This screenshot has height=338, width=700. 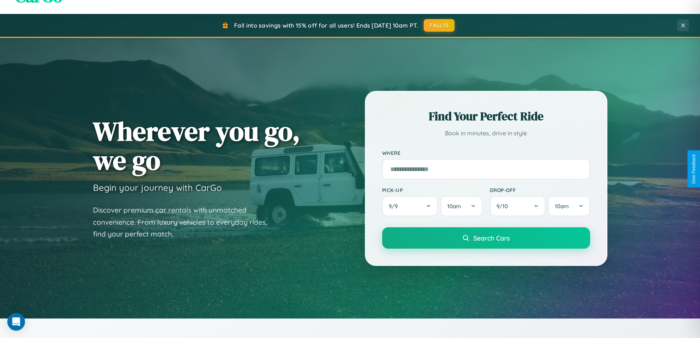 What do you see at coordinates (16, 321) in the screenshot?
I see `div: Open Intercom Messenger` at bounding box center [16, 321].